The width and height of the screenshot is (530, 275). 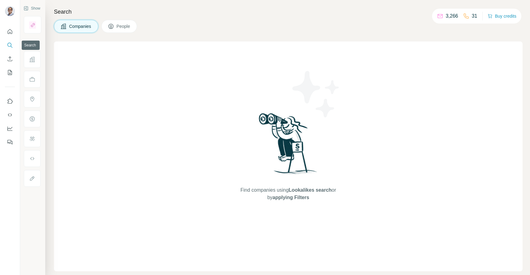 I want to click on span: People, so click(x=124, y=26).